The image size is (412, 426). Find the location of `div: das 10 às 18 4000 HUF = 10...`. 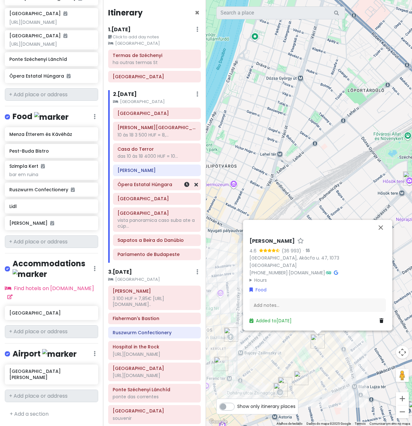

div: das 10 às 18 4000 HUF = 10... is located at coordinates (157, 156).